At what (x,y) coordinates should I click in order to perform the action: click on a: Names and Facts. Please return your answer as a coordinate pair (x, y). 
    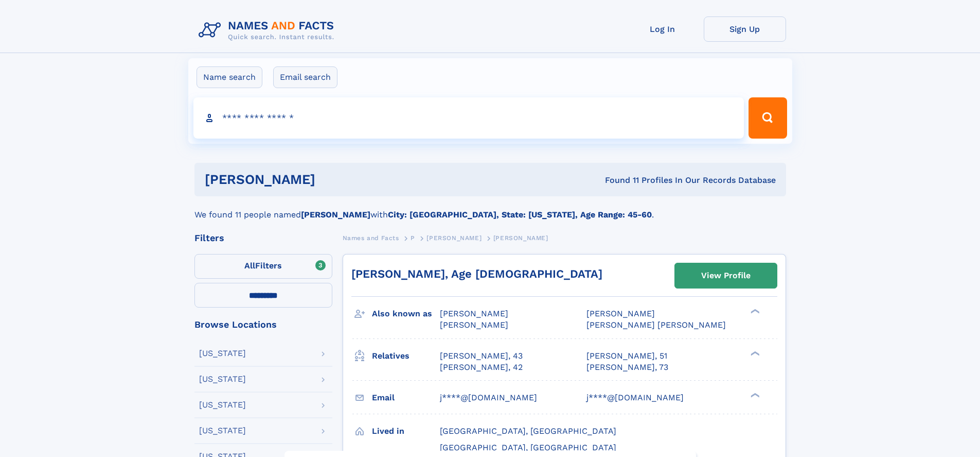
    Looking at the image, I should click on (371, 237).